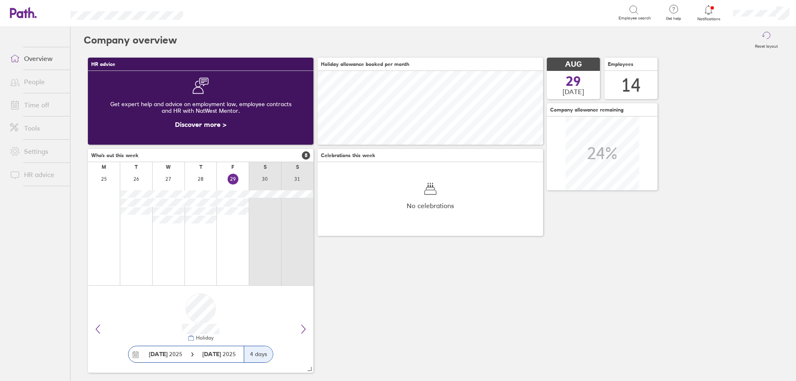  I want to click on span: Employees, so click(621, 64).